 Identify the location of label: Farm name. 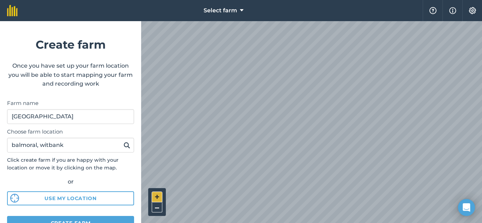
(71, 103).